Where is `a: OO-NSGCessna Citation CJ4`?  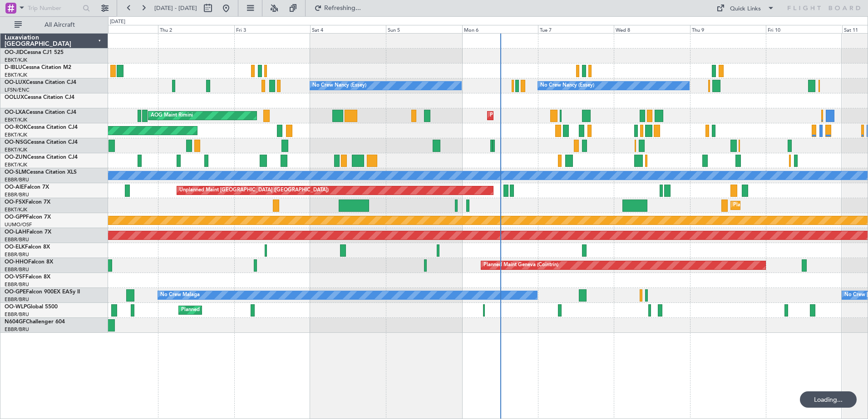 a: OO-NSGCessna Citation CJ4 is located at coordinates (41, 142).